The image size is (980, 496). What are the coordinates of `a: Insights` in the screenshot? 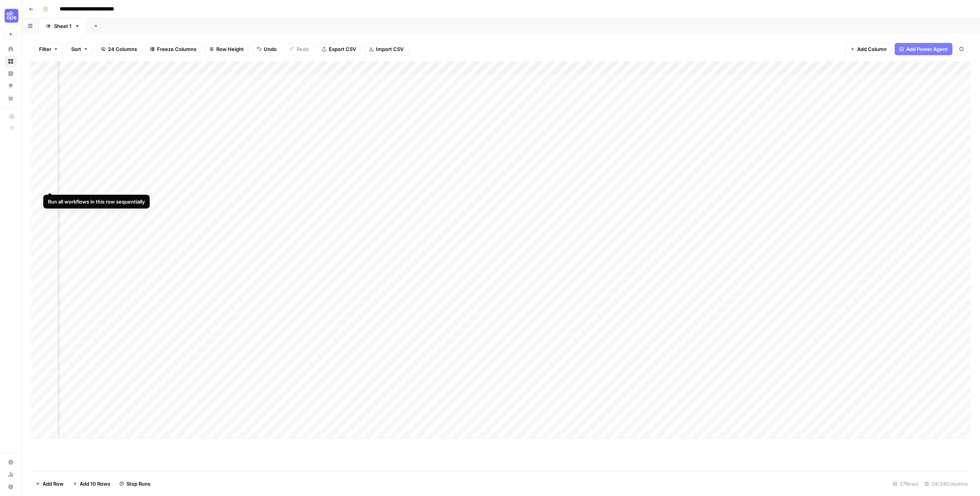 It's located at (10, 73).